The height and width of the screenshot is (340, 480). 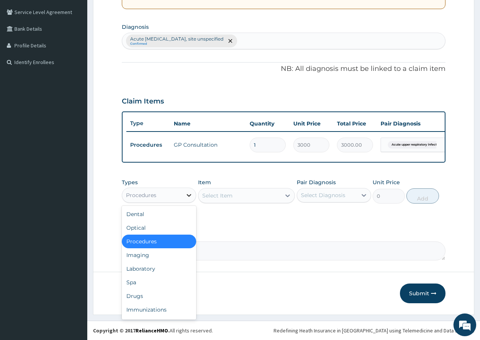 What do you see at coordinates (74, 134) in the screenshot?
I see `span: We're online!` at bounding box center [74, 134].